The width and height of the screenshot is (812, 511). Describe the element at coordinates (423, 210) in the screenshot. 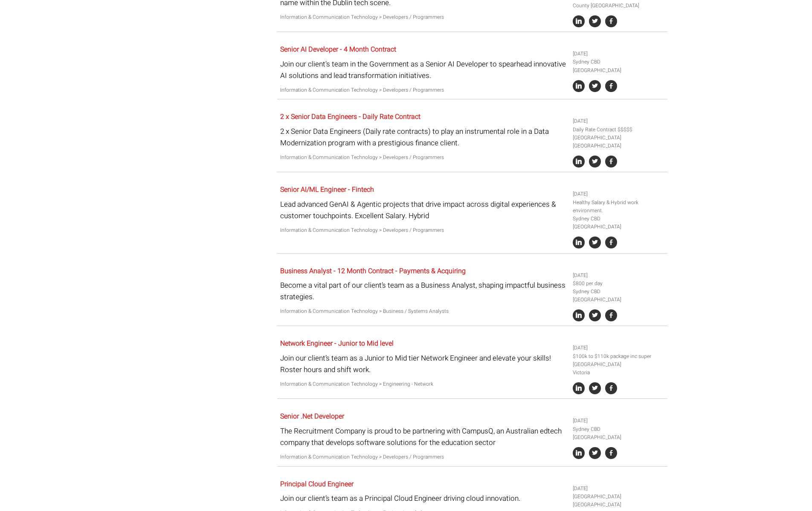

I see `p: Lead advanced GenAI & Agentic projects that drive impact across digital experiences & customer to...` at that location.